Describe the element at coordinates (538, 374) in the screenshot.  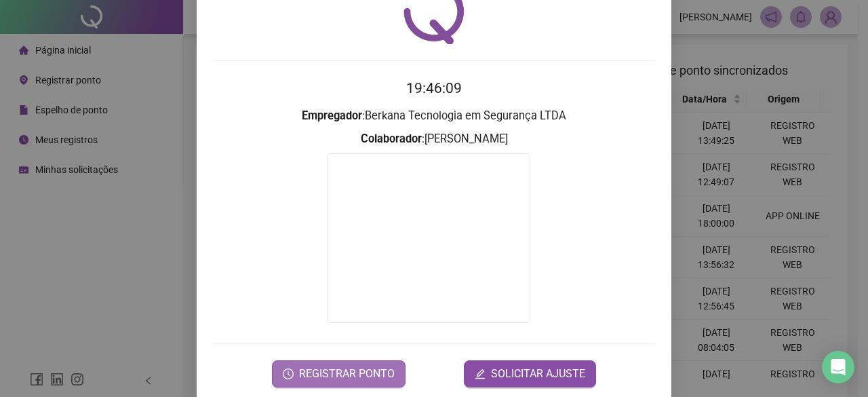
I see `span: SOLICITAR AJUSTE` at that location.